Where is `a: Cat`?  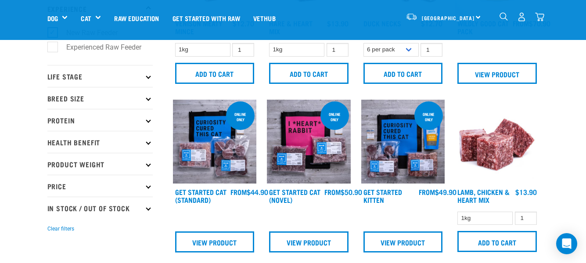
a: Cat is located at coordinates (86, 18).